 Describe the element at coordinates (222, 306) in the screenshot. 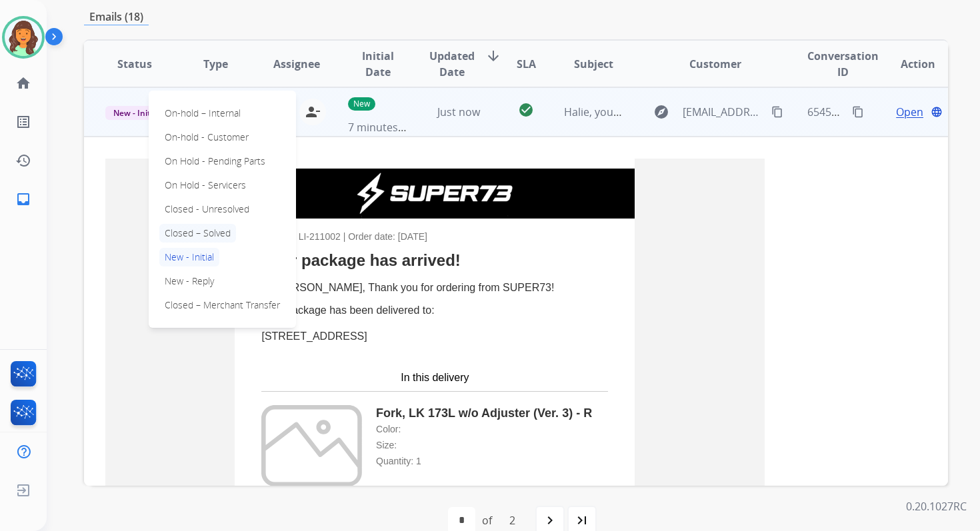

I see `p: Closed – Merchant Transfer` at that location.